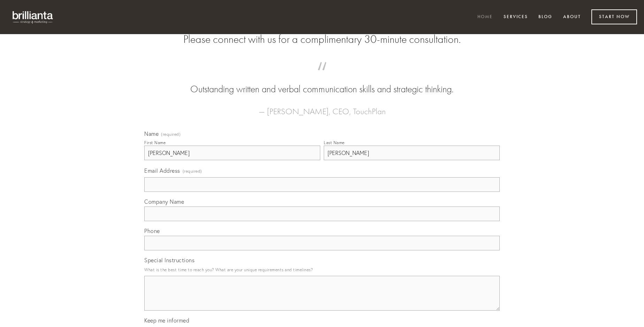  Describe the element at coordinates (515, 17) in the screenshot. I see `a: Services` at that location.